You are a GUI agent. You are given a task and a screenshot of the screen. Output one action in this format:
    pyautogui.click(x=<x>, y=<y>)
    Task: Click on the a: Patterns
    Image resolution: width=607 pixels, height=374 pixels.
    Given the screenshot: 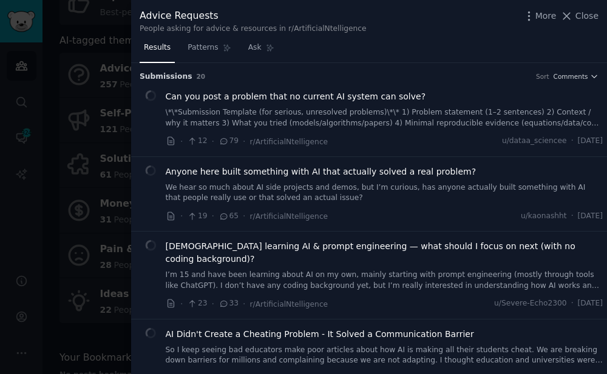 What is the action you would take?
    pyautogui.click(x=209, y=50)
    